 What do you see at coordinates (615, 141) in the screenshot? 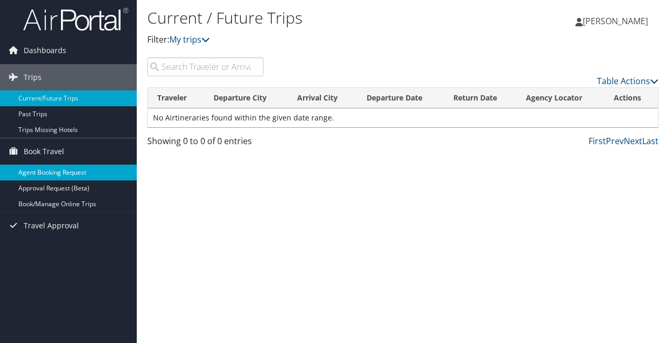
I see `a: Prev` at bounding box center [615, 141].